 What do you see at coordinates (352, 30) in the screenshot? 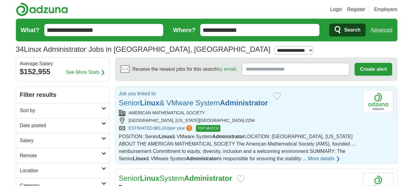
I see `span: Search` at bounding box center [352, 30].